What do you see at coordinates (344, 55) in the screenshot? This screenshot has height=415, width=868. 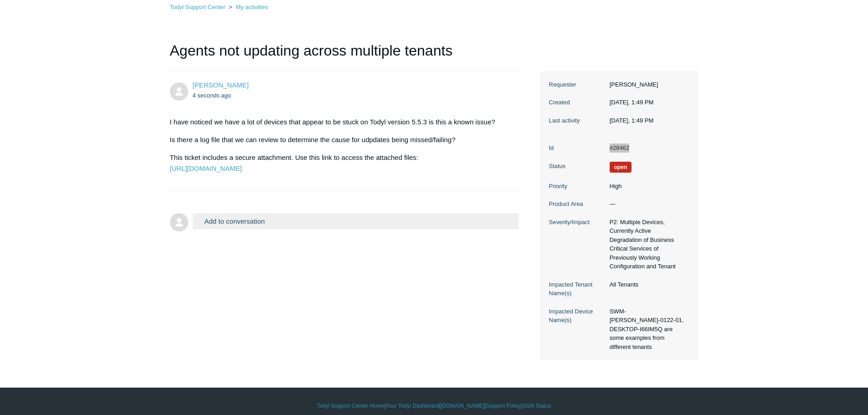 I see `h1: Agents not updating across multiple tenants` at bounding box center [344, 55].